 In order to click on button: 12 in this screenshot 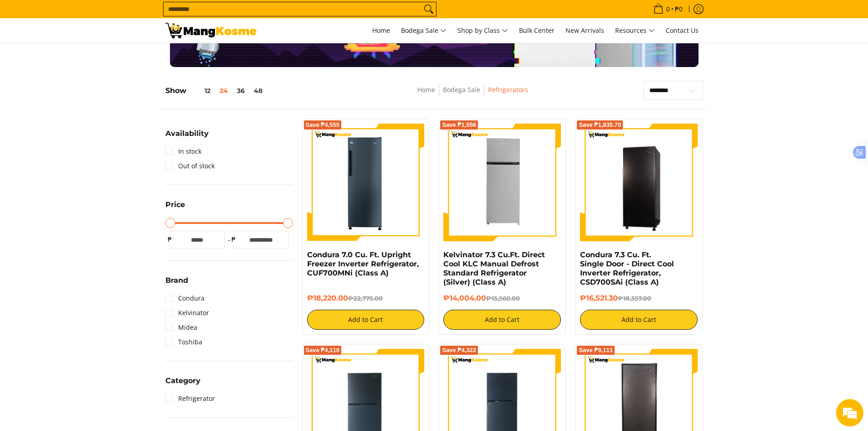, I will do `click(201, 91)`.